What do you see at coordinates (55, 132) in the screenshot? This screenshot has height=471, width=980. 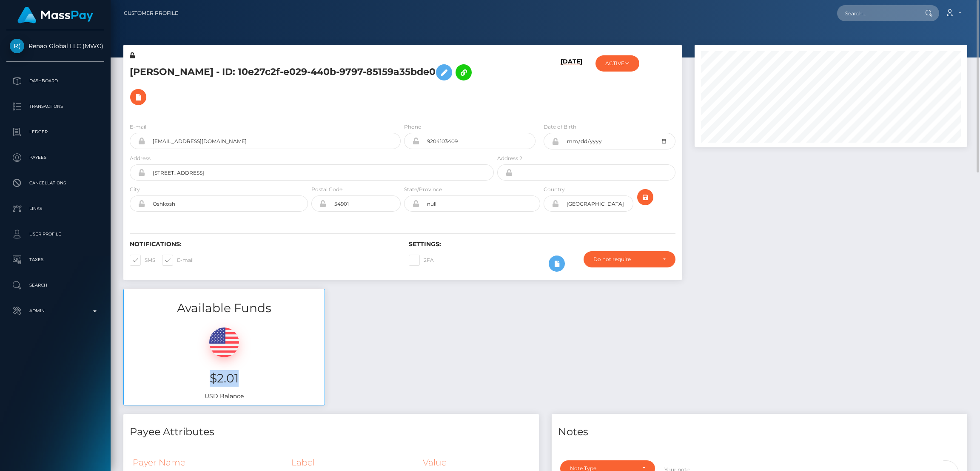 I see `a: Ledger` at bounding box center [55, 132].